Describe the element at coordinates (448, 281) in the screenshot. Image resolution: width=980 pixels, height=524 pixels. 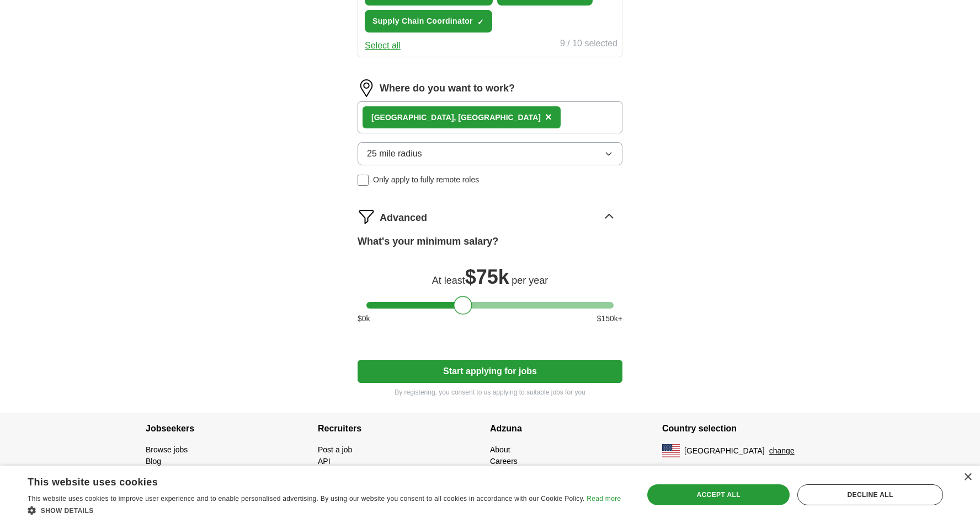
I see `span: At least` at that location.